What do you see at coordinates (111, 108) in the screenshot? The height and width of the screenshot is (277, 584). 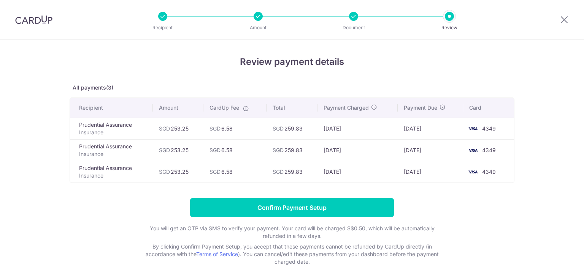 I see `th: Recipient` at bounding box center [111, 108].